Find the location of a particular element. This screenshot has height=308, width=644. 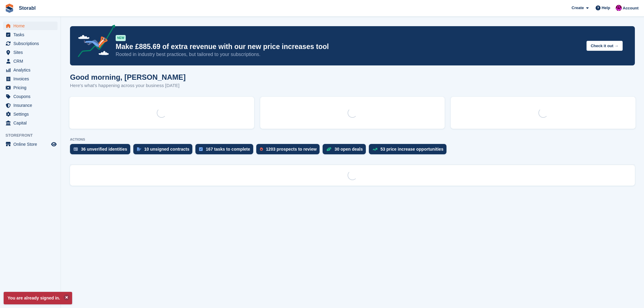

span: Subscriptions is located at coordinates (32, 44).